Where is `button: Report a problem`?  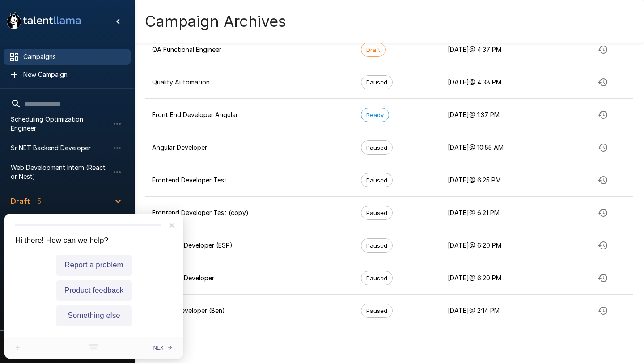 button: Report a problem is located at coordinates (94, 265).